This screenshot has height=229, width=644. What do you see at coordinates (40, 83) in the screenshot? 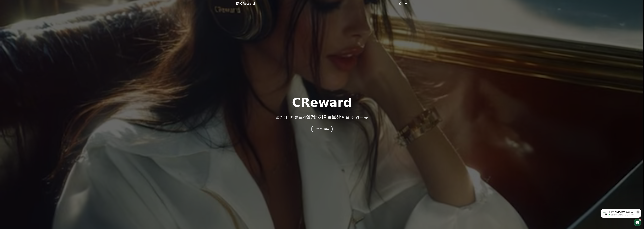
I see `a: 설정` at bounding box center [40, 83].